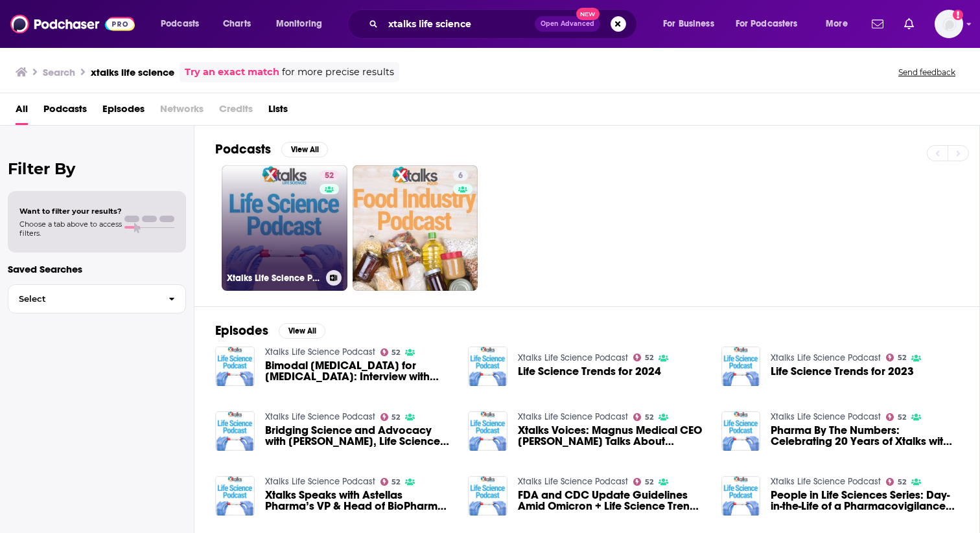 The image size is (980, 533). I want to click on span: For Business, so click(688, 24).